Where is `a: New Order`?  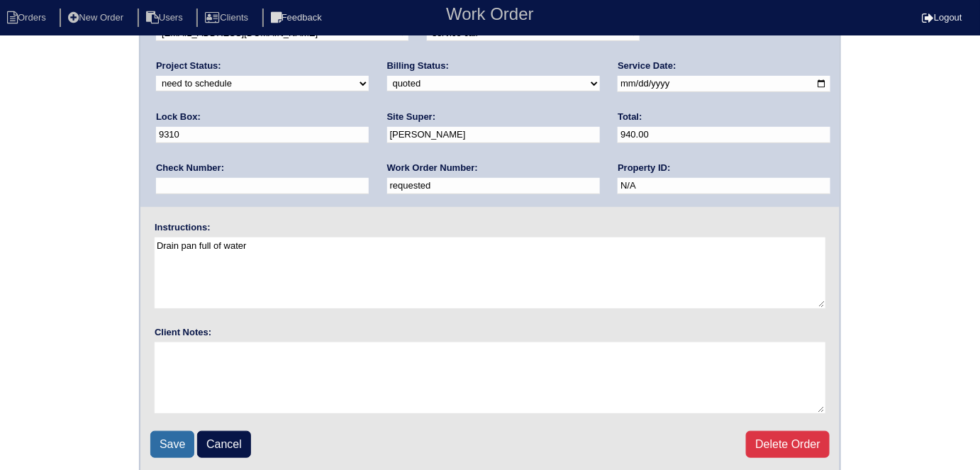 a: New Order is located at coordinates (97, 17).